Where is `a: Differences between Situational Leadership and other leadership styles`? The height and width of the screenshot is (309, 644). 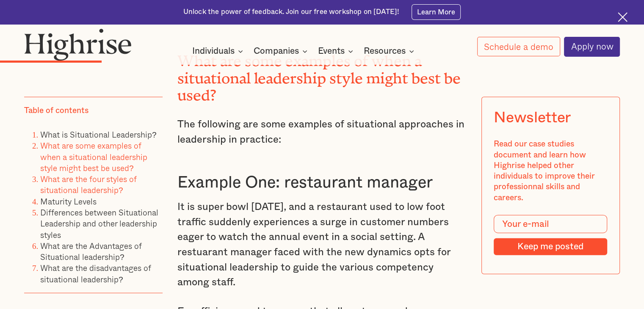
a: Differences between Situational Leadership and other leadership styles is located at coordinates (99, 223).